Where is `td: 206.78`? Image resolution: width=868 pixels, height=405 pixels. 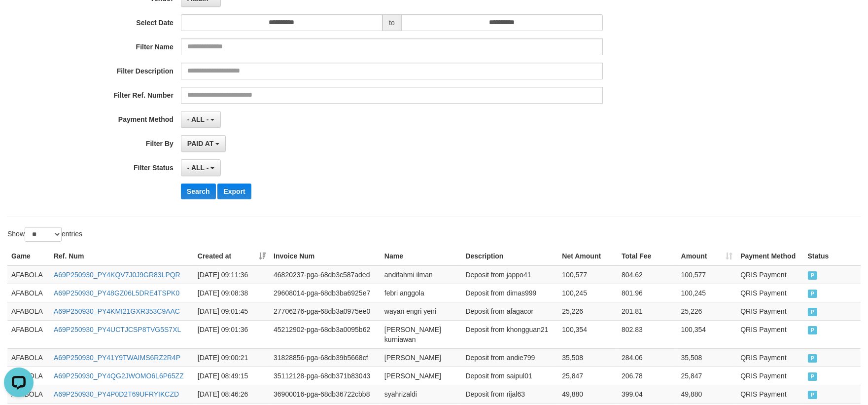 td: 206.78 is located at coordinates (647, 376).